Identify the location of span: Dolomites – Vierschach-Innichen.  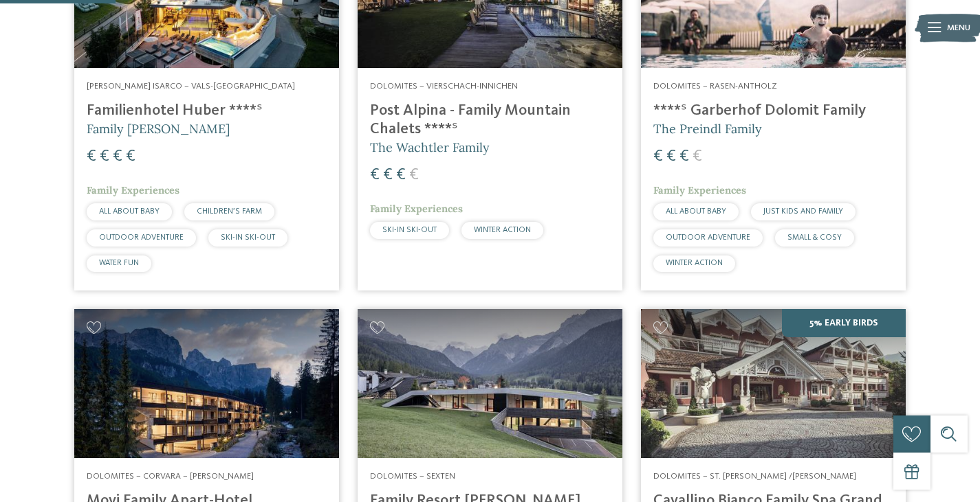
(444, 86).